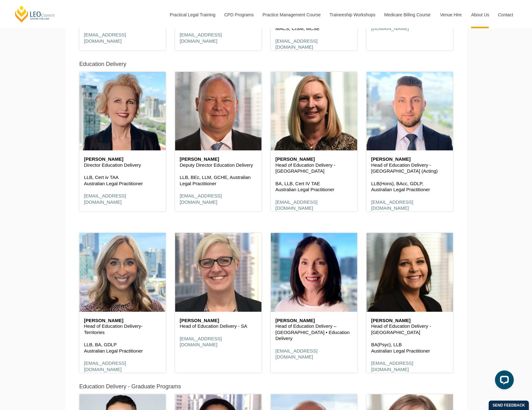  I want to click on p: Head of Education Delivery - SA, so click(218, 326).